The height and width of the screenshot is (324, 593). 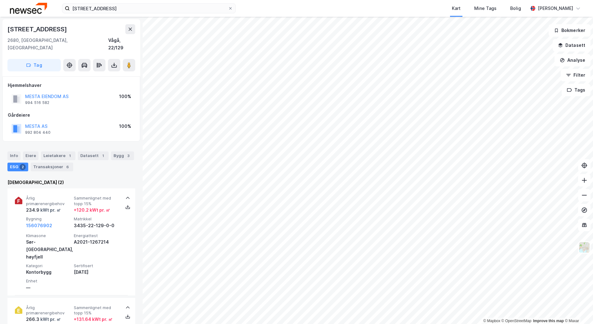 I want to click on input: Søk på adresse, matrikkel, gårdeiere, leietakere eller personer, so click(x=149, y=8).